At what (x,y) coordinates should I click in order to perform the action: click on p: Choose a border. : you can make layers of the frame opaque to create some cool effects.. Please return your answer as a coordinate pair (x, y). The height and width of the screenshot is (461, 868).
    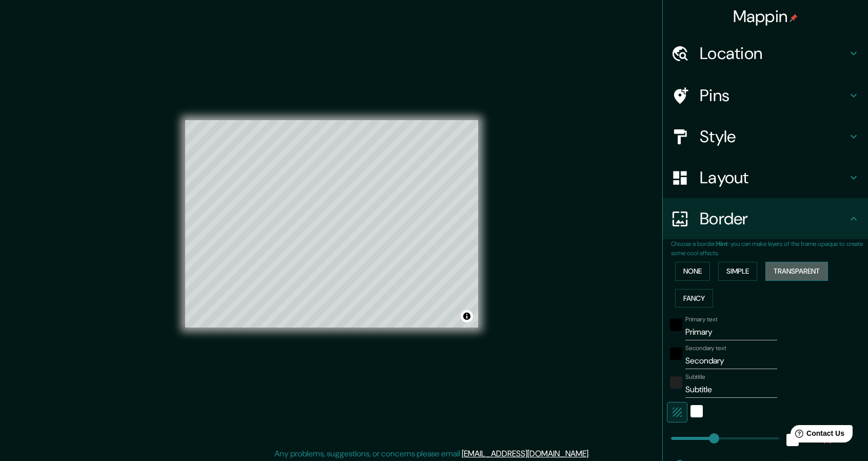
    Looking at the image, I should click on (769, 248).